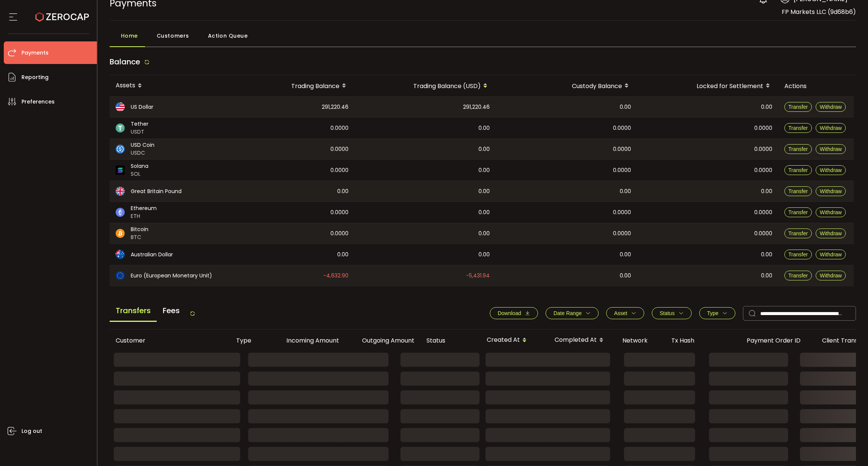 The height and width of the screenshot is (466, 868). I want to click on span: US Dollar, so click(142, 107).